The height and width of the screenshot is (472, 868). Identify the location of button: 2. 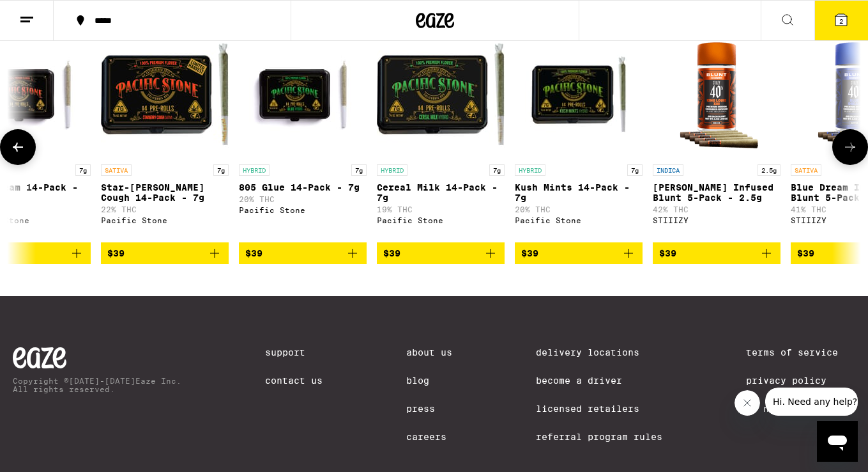
(841, 21).